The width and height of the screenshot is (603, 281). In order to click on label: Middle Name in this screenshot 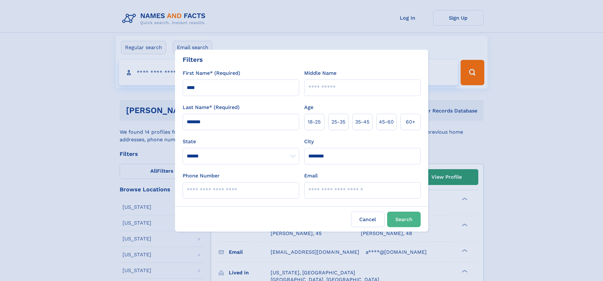, I will do `click(321, 73)`.